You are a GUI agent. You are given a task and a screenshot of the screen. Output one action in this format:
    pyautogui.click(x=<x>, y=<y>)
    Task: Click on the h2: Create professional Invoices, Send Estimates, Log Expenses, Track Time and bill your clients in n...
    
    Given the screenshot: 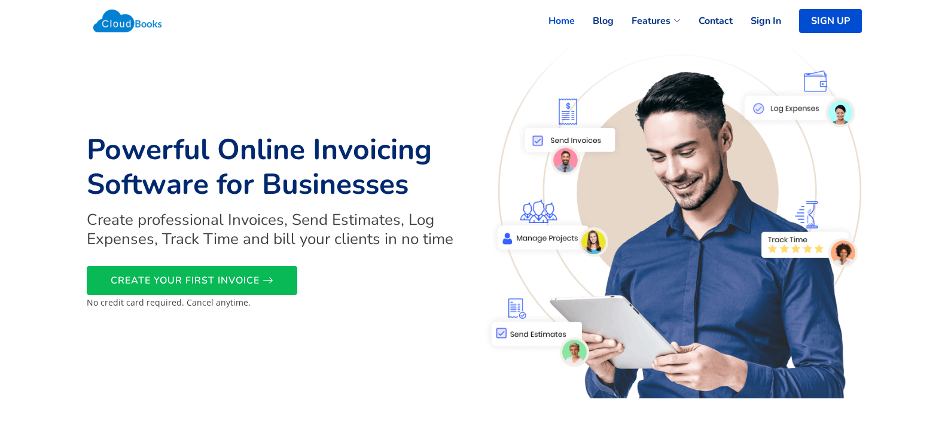 What is the action you would take?
    pyautogui.click(x=277, y=229)
    